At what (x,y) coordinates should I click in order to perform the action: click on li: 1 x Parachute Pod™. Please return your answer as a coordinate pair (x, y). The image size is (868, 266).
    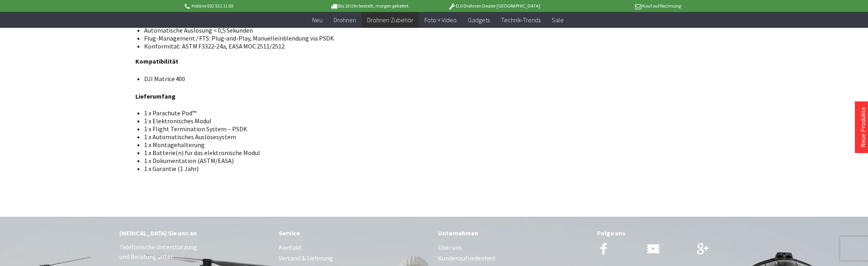
    Looking at the image, I should click on (310, 112).